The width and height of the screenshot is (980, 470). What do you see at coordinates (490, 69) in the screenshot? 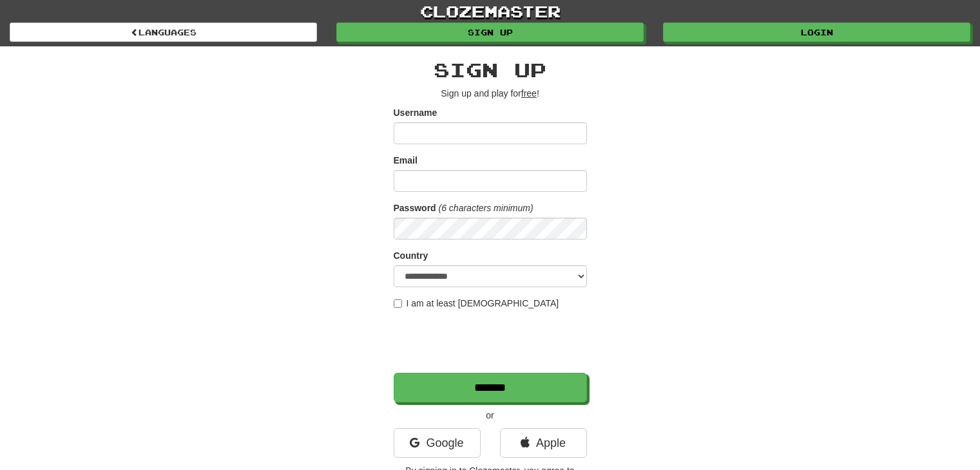
I see `h2: Sign up` at bounding box center [490, 69].